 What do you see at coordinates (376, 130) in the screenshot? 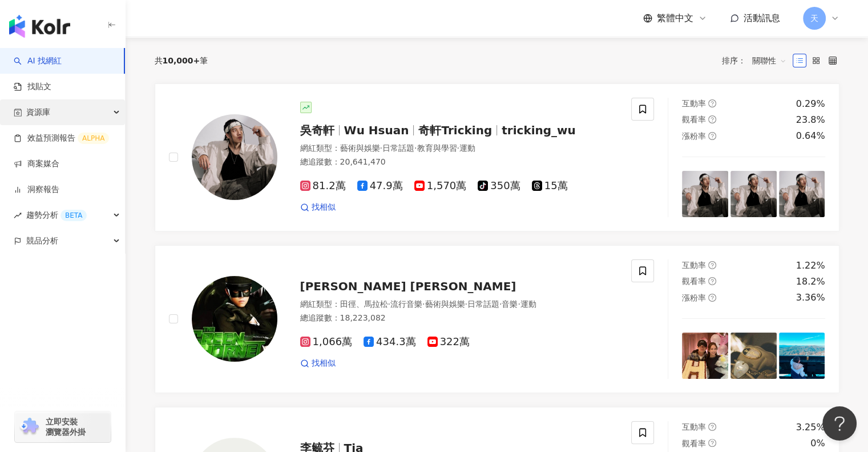
I see `span: Wu Hsuan` at bounding box center [376, 130].